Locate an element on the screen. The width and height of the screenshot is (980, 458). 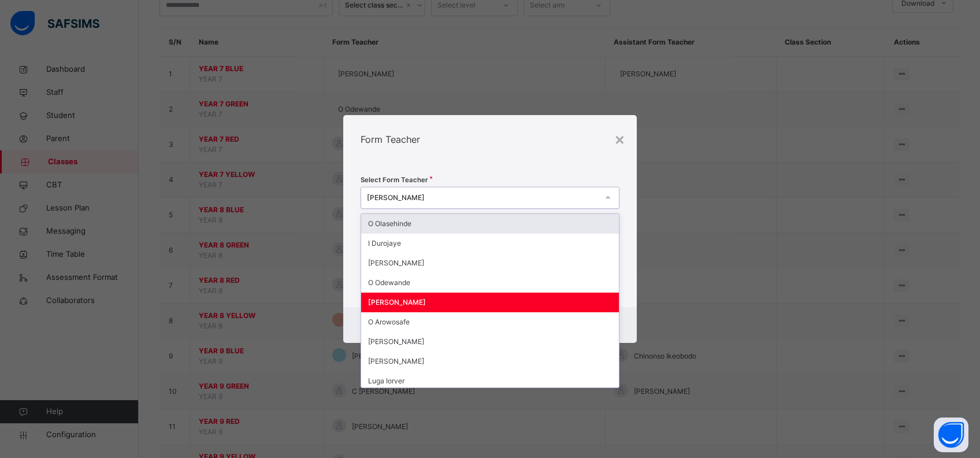
span: Select Form Teacher is located at coordinates (394, 179).